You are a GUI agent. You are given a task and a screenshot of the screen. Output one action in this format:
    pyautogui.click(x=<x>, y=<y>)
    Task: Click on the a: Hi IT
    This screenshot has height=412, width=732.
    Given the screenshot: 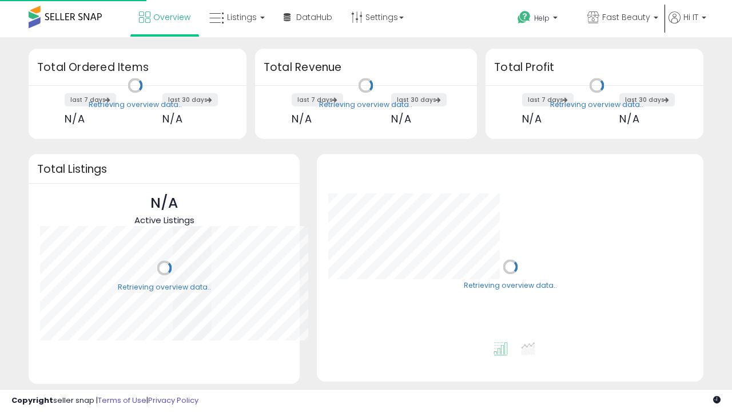 What is the action you would take?
    pyautogui.click(x=688, y=24)
    